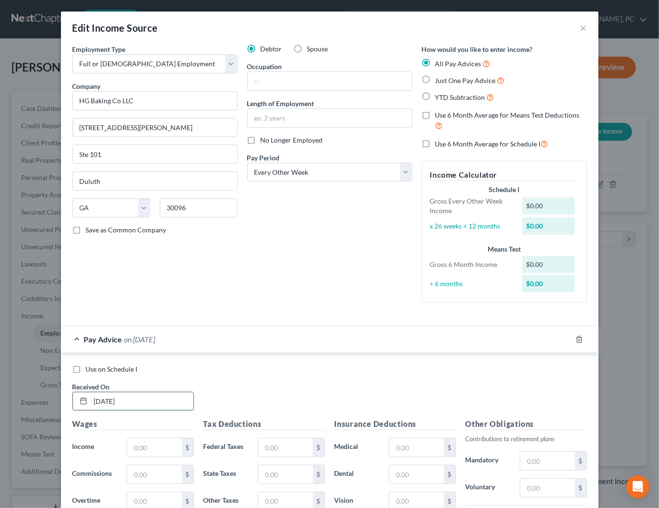 Image resolution: width=659 pixels, height=508 pixels. Describe the element at coordinates (86, 86) in the screenshot. I see `span: Company` at that location.